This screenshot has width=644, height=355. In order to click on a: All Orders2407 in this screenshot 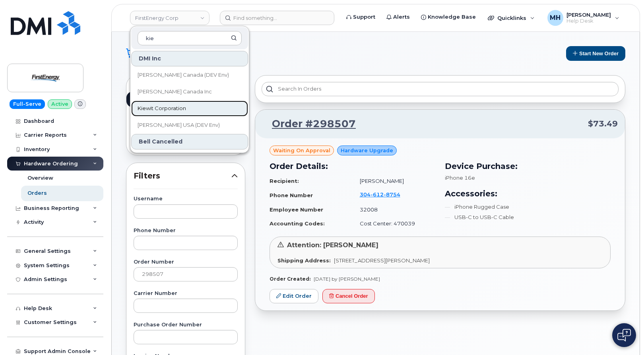, I will do `click(185, 83)`.